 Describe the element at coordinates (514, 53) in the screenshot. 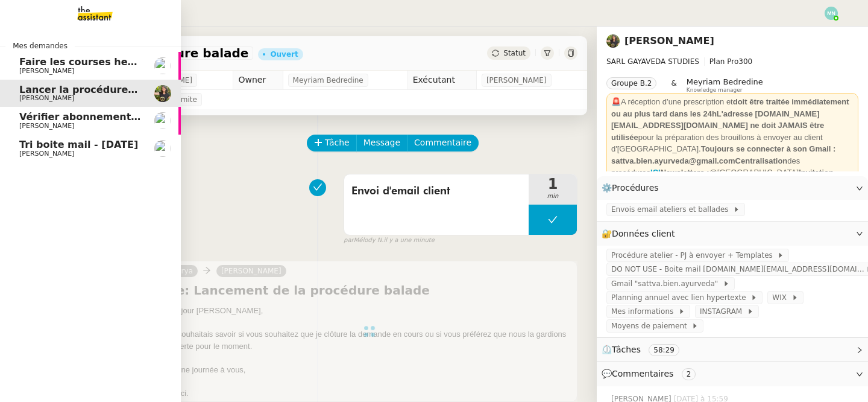

I see `span: Statut` at that location.